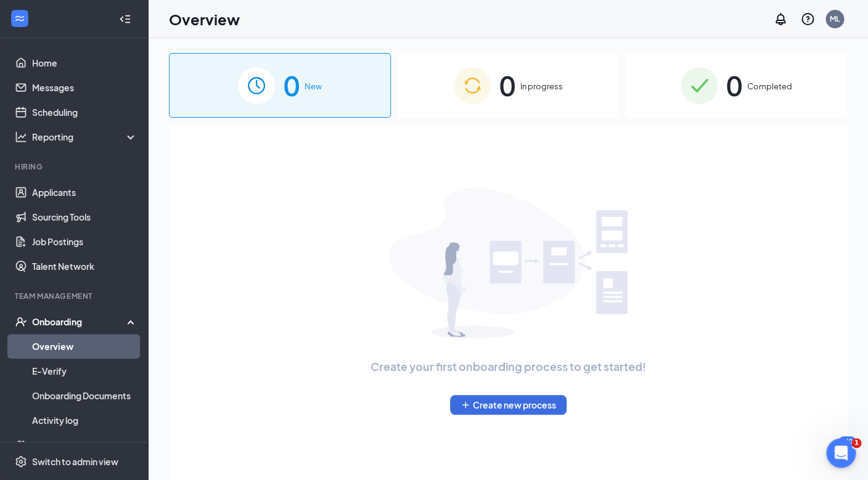 The height and width of the screenshot is (480, 868). Describe the element at coordinates (85, 112) in the screenshot. I see `a: Scheduling` at that location.